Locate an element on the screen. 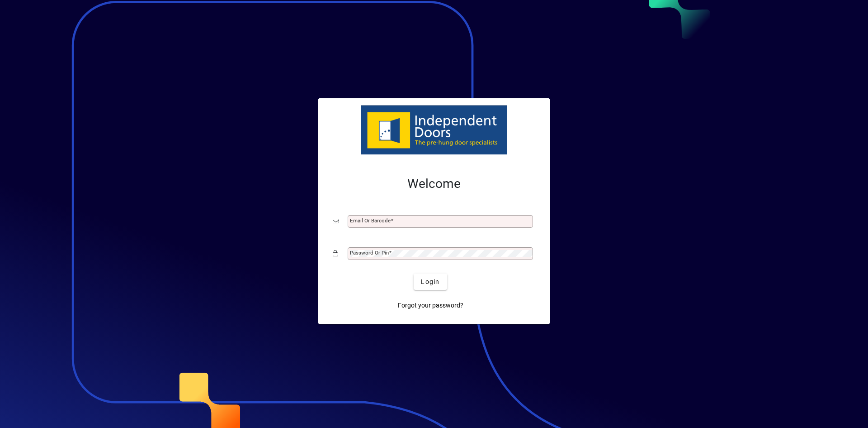  mat-label: Email or Barcode is located at coordinates (370, 221).